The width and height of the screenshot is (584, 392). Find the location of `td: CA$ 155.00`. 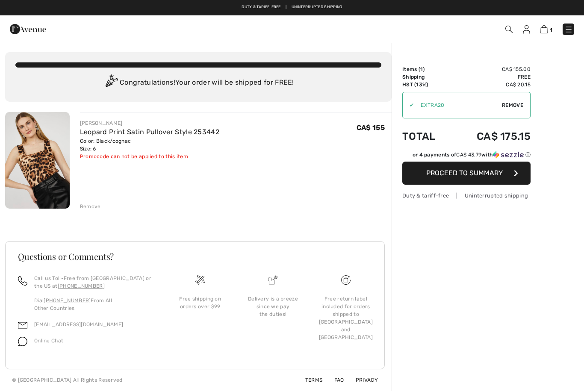

td: CA$ 155.00 is located at coordinates (491, 69).